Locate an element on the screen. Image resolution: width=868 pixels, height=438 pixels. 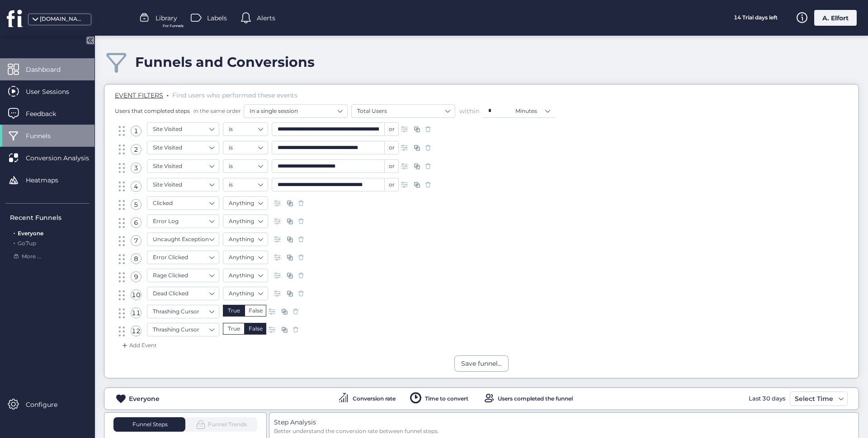
div: 2 is located at coordinates (136, 149).